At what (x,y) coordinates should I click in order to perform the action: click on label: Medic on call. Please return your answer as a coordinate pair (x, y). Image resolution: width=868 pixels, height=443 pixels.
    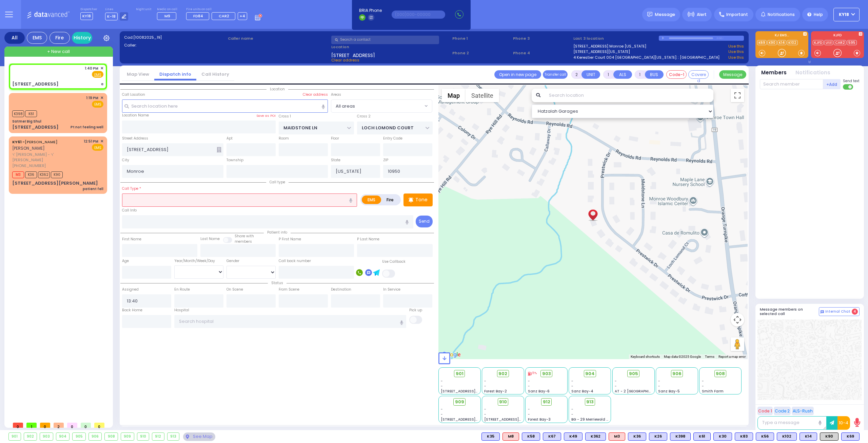
    Looking at the image, I should click on (167, 10).